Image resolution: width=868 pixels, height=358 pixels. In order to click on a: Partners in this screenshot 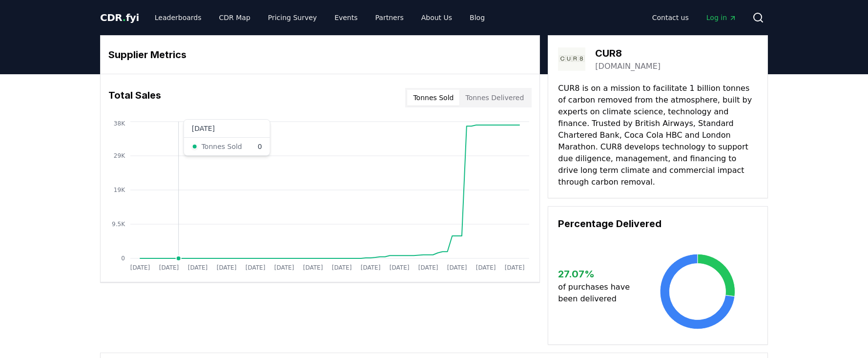, I will do `click(389, 18)`.